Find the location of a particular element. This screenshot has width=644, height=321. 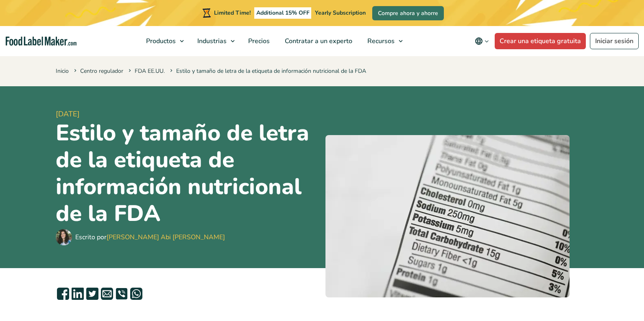

h1: Estilo y tamaño de letra de la etiqueta de información nutricional de la FDA is located at coordinates (187, 173).